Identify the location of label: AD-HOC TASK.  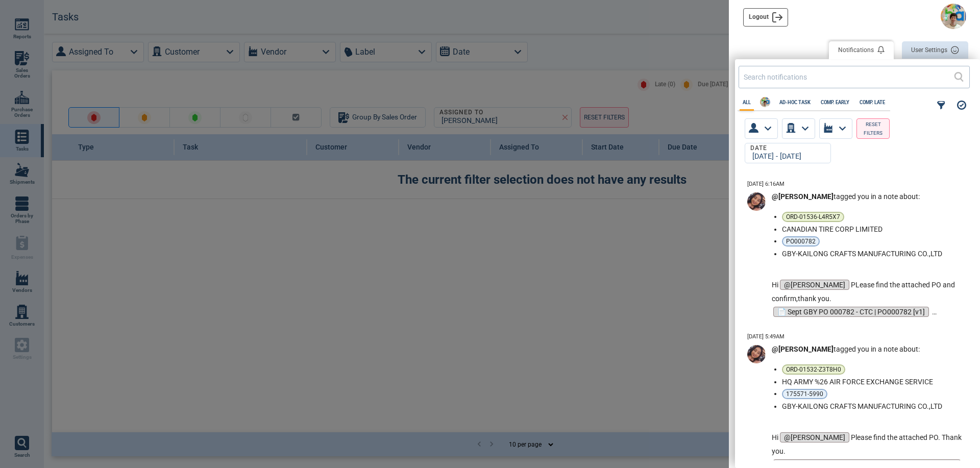
(794, 102).